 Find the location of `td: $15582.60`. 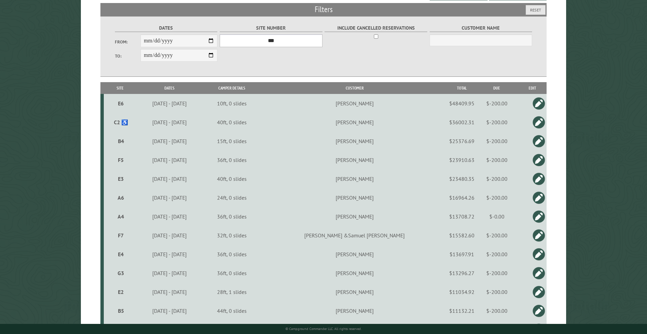

td: $15582.60 is located at coordinates (462, 236).